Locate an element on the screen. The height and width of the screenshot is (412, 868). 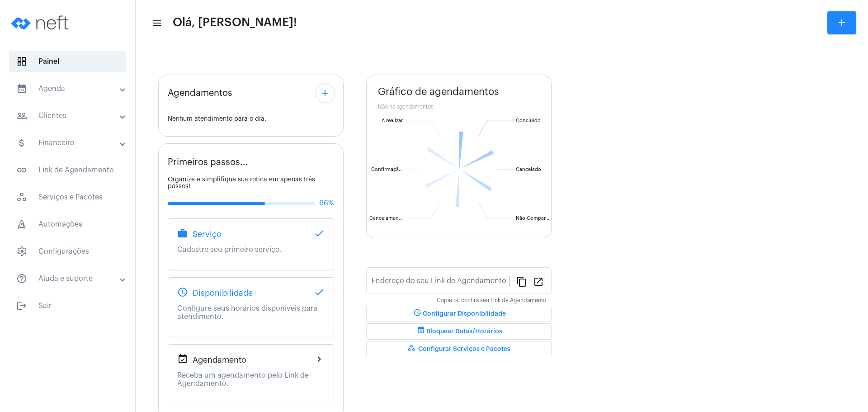
span: Configurações is located at coordinates (68, 251).